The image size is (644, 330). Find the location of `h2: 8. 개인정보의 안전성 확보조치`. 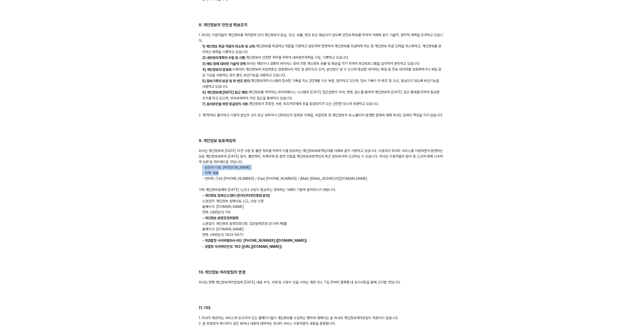

h2: 8. 개인정보의 안전성 확보조치 is located at coordinates (322, 25).